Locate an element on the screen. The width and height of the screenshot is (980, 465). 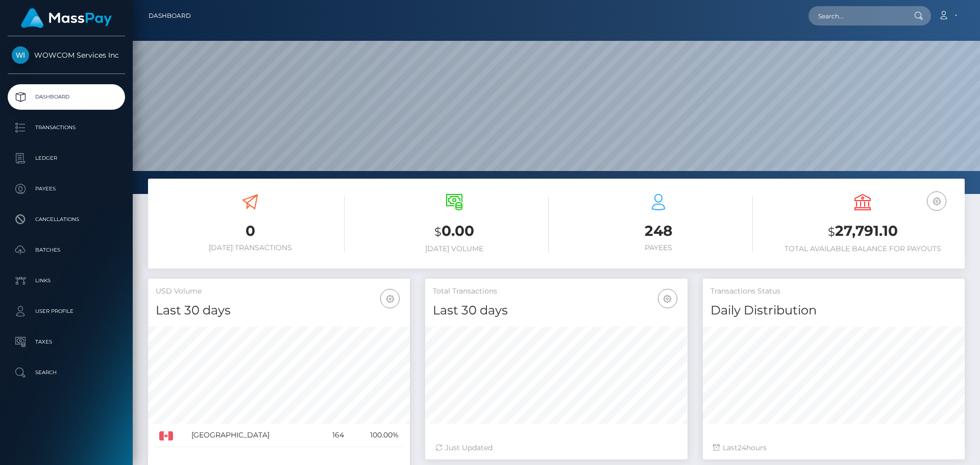
h3: 27,791.10 is located at coordinates (863, 232).